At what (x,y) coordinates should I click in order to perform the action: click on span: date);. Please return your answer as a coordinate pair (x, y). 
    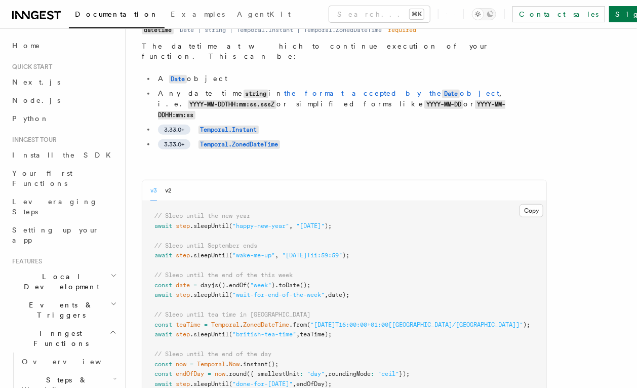
    Looking at the image, I should click on (339, 295).